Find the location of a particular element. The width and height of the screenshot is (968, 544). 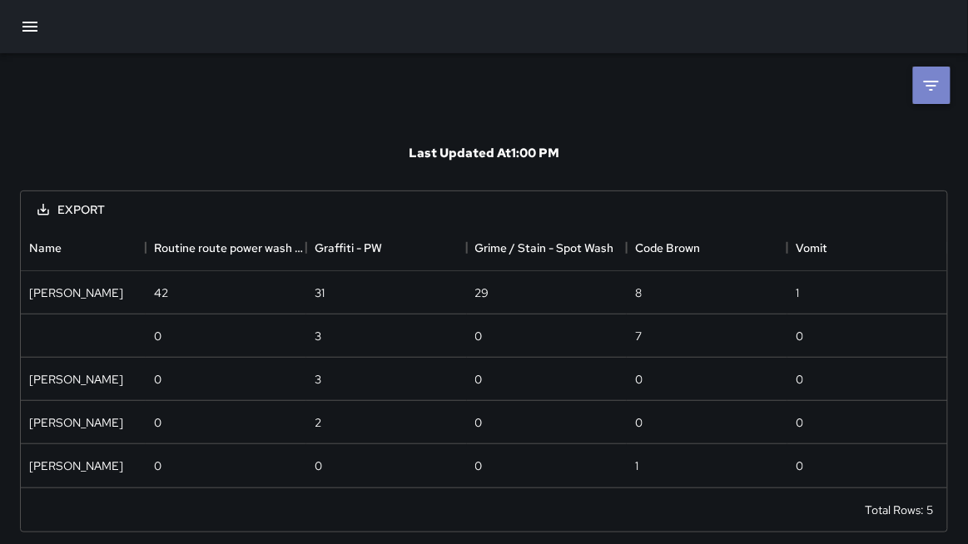

div: 31 is located at coordinates (320, 293).